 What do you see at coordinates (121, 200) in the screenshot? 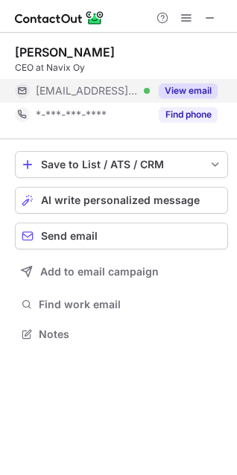
I see `button: AI write personalized message` at bounding box center [121, 200].